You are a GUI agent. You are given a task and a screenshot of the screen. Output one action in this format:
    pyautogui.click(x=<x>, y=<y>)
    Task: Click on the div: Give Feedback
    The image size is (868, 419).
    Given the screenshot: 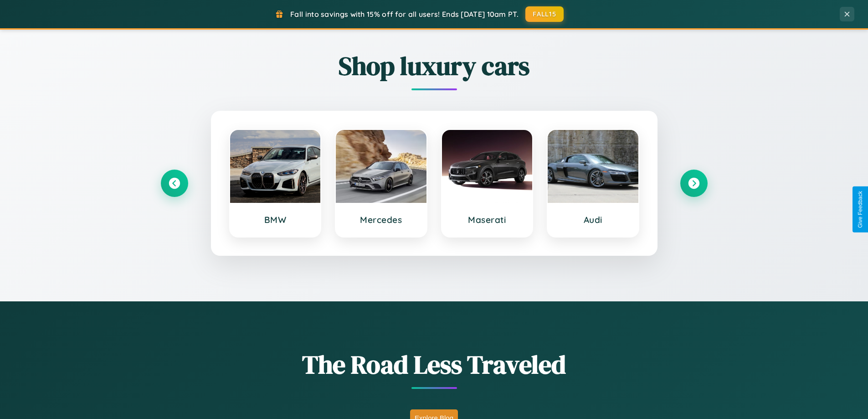 What is the action you would take?
    pyautogui.click(x=860, y=209)
    